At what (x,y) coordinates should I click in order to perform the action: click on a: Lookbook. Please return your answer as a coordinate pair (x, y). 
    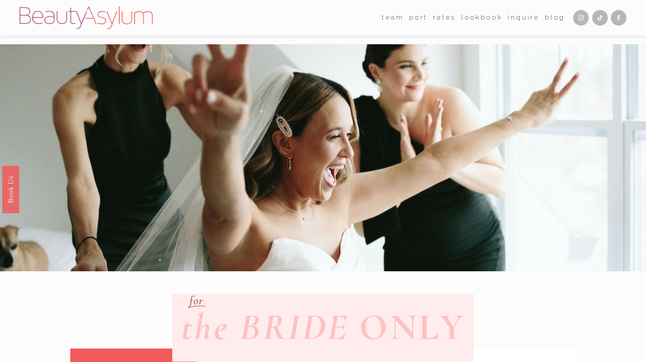
    Looking at the image, I should click on (481, 18).